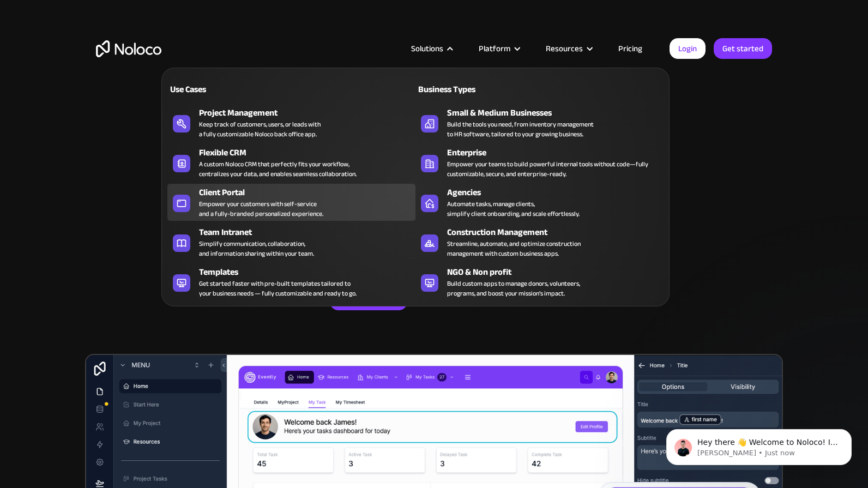 Image resolution: width=868 pixels, height=488 pixels. I want to click on a: AgenciesAutomate tasks, manage clients,simplify client onboarding, and scale effortlessly., so click(539, 202).